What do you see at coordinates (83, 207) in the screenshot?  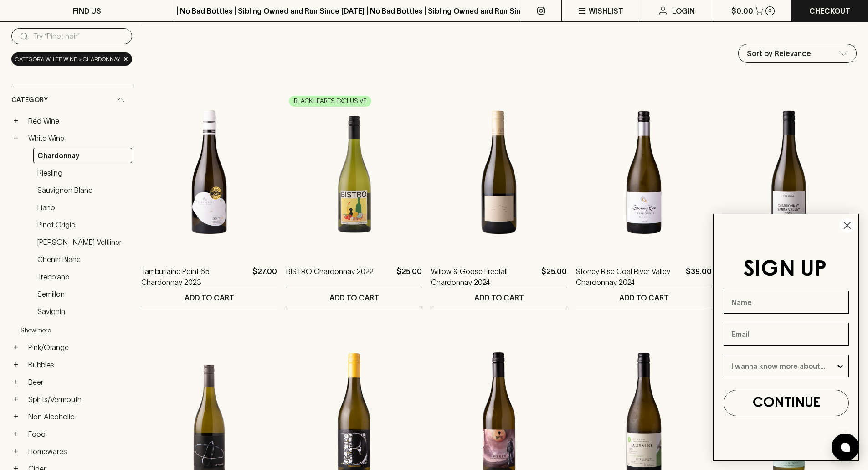 I see `a: Fiano` at bounding box center [83, 207].